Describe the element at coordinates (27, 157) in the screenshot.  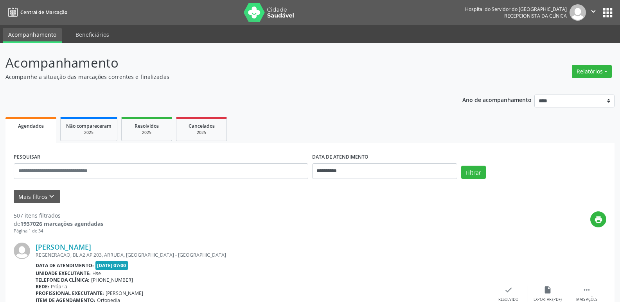
I see `label: PESQUISAR` at that location.